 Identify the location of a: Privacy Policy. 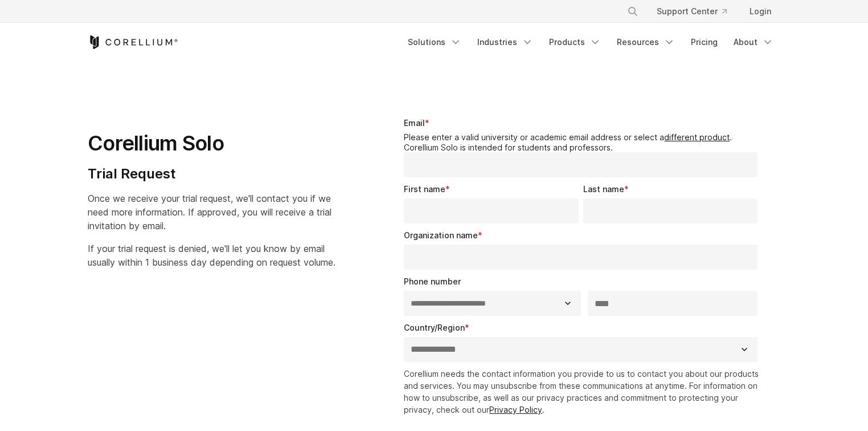
(515, 409).